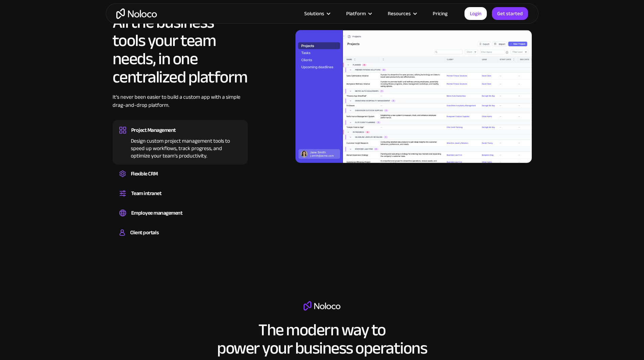 The height and width of the screenshot is (360, 644). Describe the element at coordinates (180, 106) in the screenshot. I see `div: It’s never been easier to build a custom app with a simple drag-and-drop platform.` at that location.